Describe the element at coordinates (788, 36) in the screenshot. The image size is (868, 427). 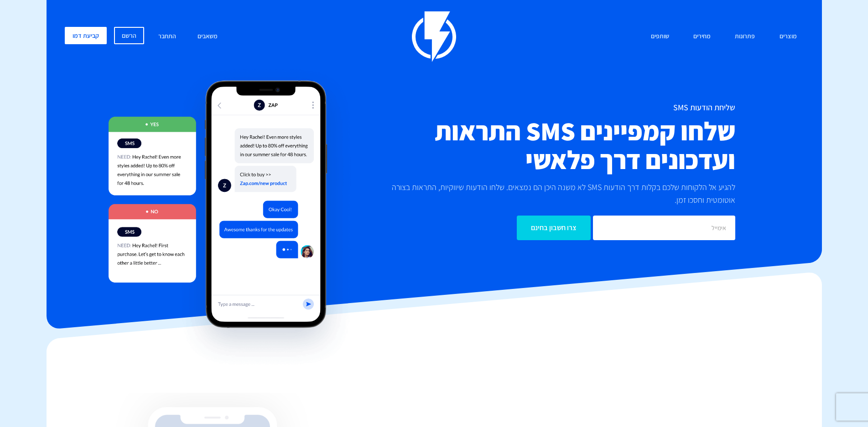
I see `a: מוצרים` at that location.